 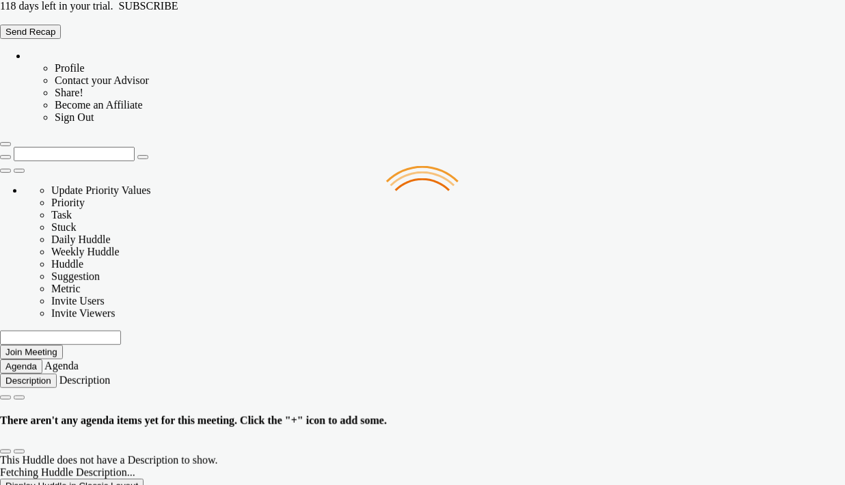 I want to click on span: Join Meeting, so click(x=31, y=352).